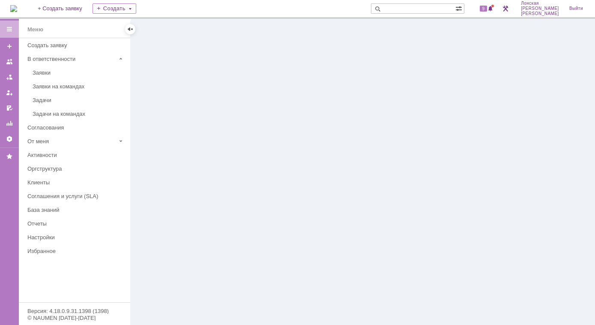 The height and width of the screenshot is (325, 595). I want to click on div: Настройки, so click(76, 237).